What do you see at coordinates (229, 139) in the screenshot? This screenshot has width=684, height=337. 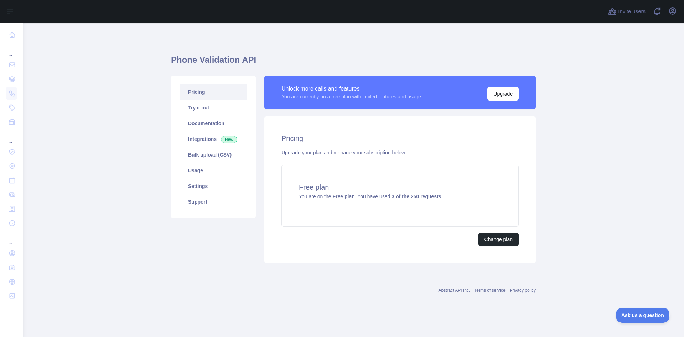 I see `span: New` at bounding box center [229, 139].